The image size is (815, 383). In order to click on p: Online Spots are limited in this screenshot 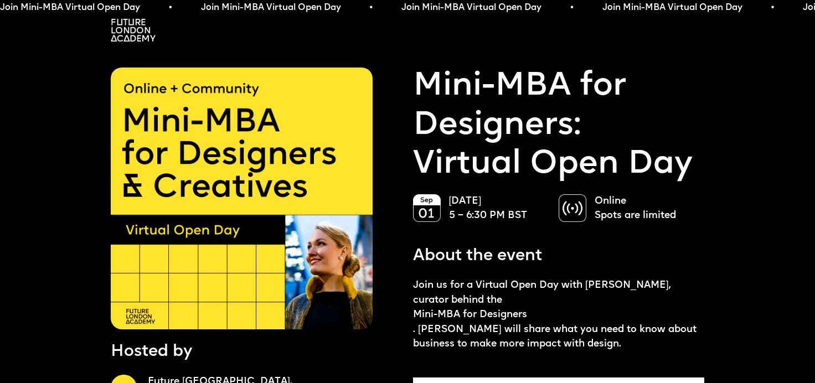, I will do `click(635, 209)`.